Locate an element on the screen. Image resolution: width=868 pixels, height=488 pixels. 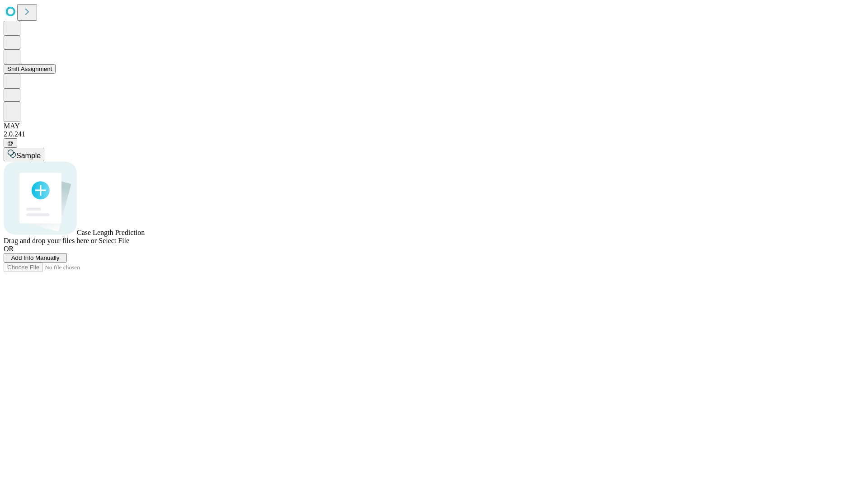
span: OR is located at coordinates (9, 248).